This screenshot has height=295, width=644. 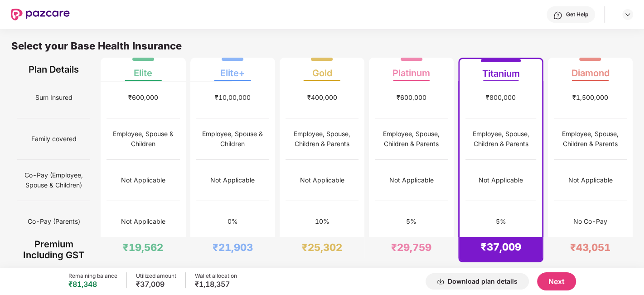 What do you see at coordinates (322, 247) in the screenshot?
I see `div: ₹25,302` at bounding box center [322, 247].